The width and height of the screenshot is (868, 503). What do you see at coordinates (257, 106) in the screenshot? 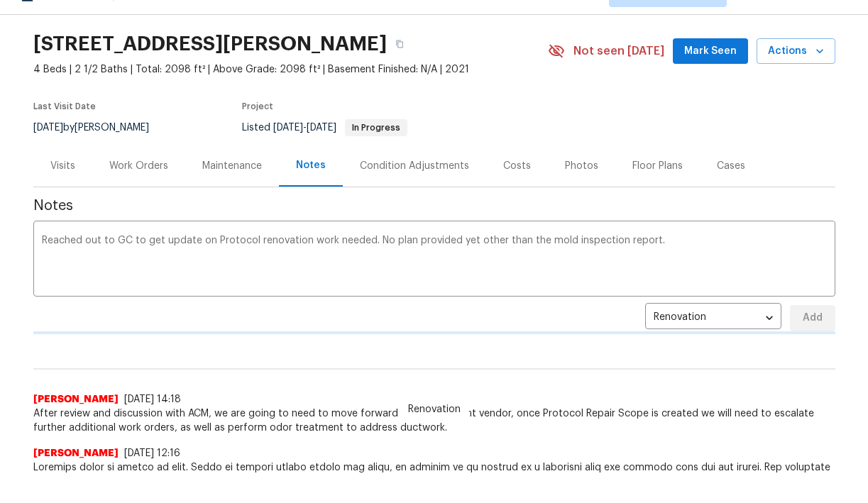
I see `span: Project` at bounding box center [257, 106].